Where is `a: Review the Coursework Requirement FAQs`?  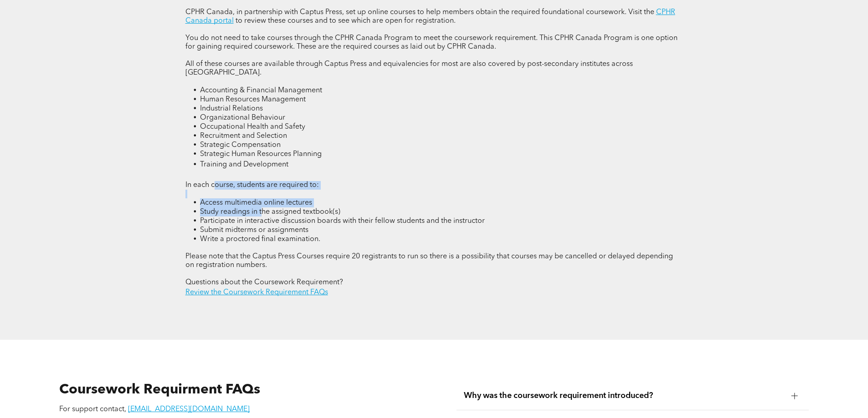 a: Review the Coursework Requirement FAQs is located at coordinates (257, 293).